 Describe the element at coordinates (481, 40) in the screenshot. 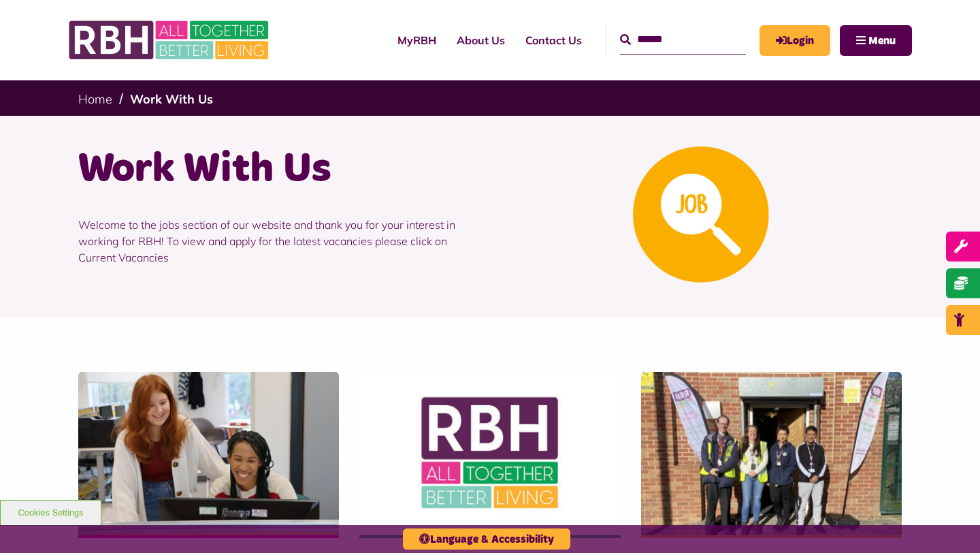

I see `a: About Us` at that location.